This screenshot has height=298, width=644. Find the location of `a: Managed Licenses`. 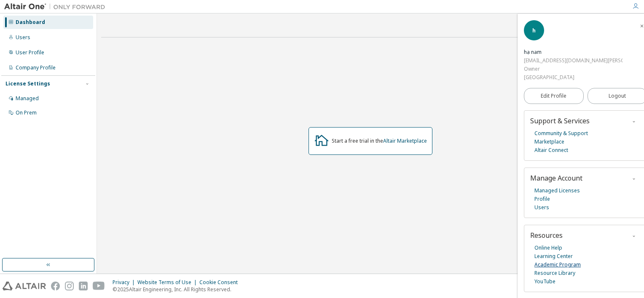

a: Managed Licenses is located at coordinates (557, 191).